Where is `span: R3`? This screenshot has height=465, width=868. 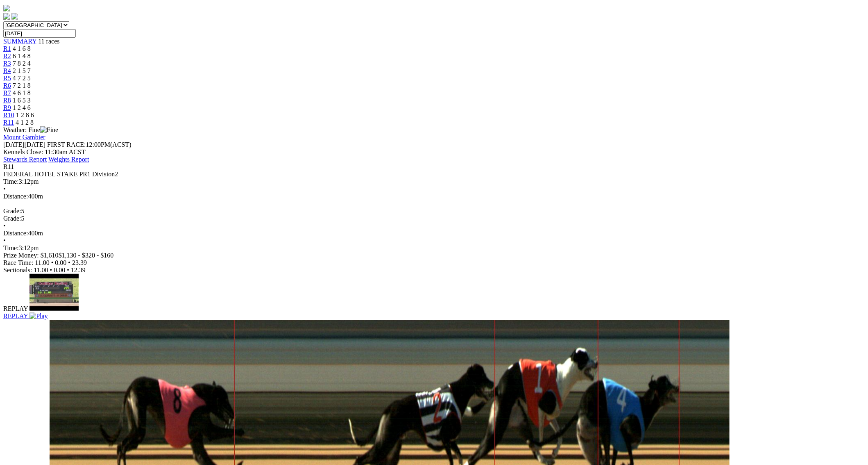 span: R3 is located at coordinates (7, 63).